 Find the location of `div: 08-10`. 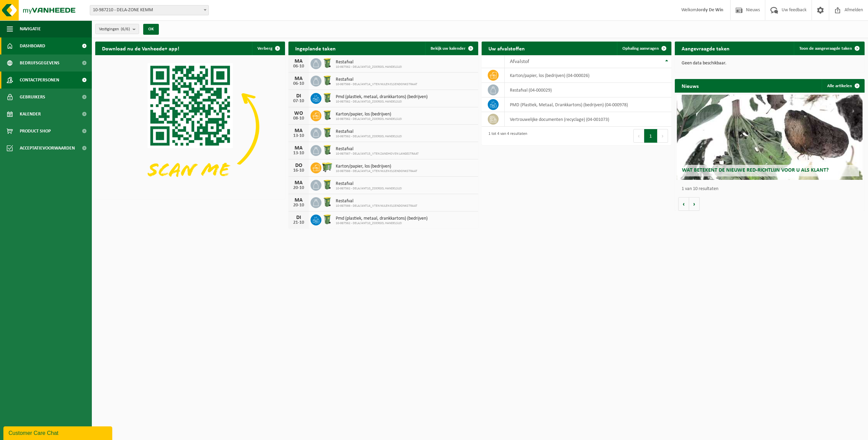

div: 08-10 is located at coordinates (298, 119).